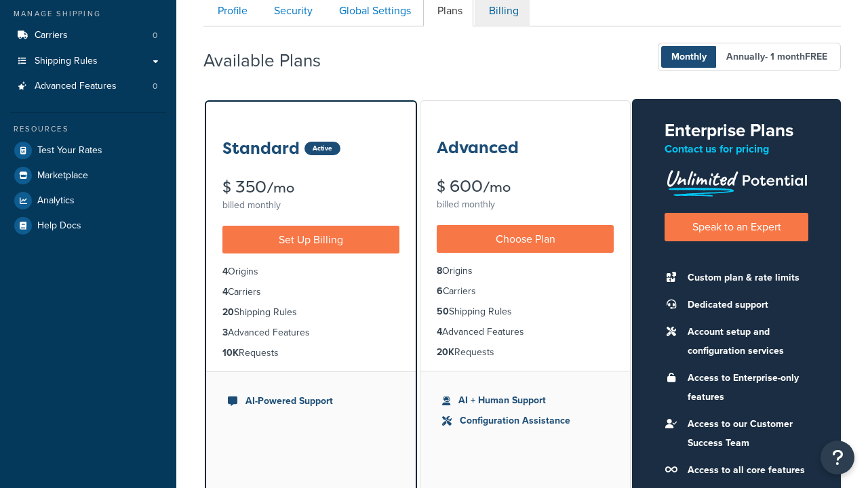 The width and height of the screenshot is (868, 488). What do you see at coordinates (838, 458) in the screenshot?
I see `button: Open Resource Center` at bounding box center [838, 458].